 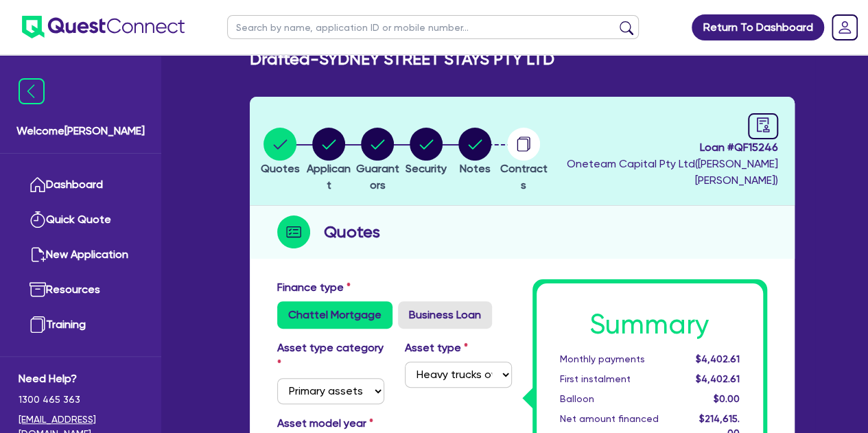 I want to click on a: audit, so click(x=763, y=126).